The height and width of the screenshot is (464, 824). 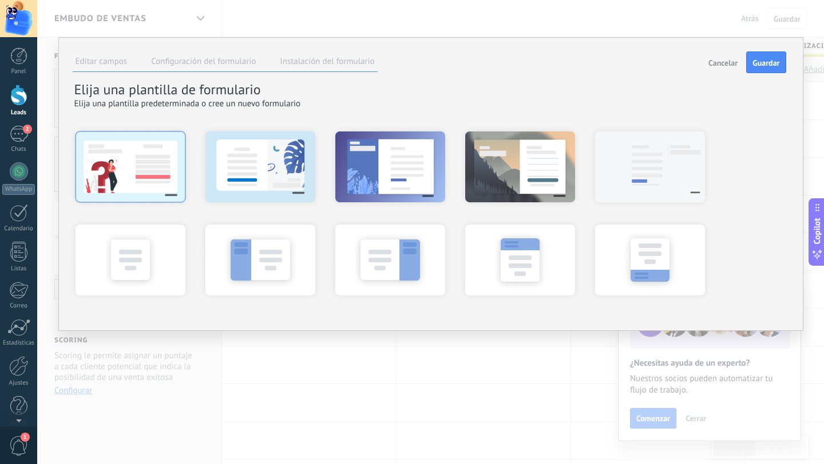 What do you see at coordinates (722, 63) in the screenshot?
I see `span: Cancelar` at bounding box center [722, 63].